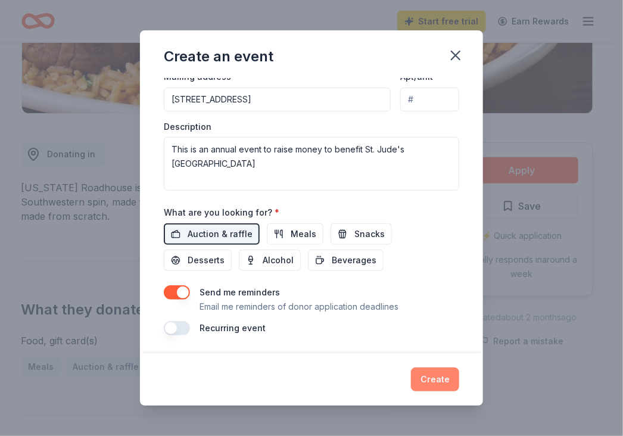 This screenshot has width=623, height=436. What do you see at coordinates (206, 260) in the screenshot?
I see `span: Desserts` at bounding box center [206, 260].